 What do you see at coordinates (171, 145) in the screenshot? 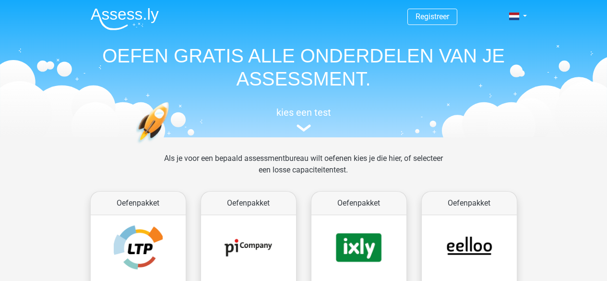
I see `img: oefenen` at bounding box center [171, 145].